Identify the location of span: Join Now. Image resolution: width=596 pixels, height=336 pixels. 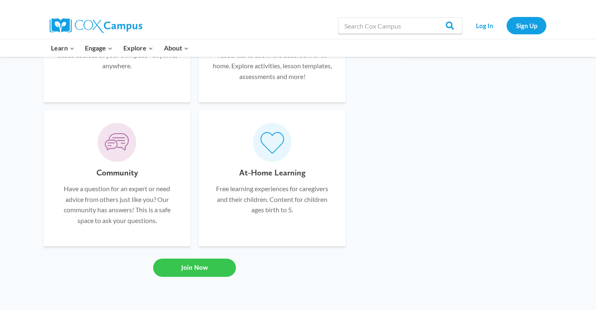
(194, 267).